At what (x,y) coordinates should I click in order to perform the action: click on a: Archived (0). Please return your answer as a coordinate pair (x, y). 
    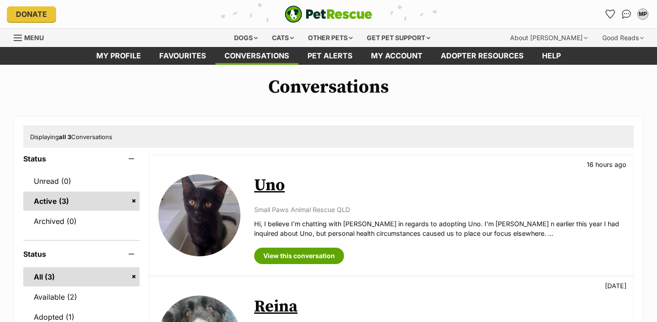
    Looking at the image, I should click on (81, 221).